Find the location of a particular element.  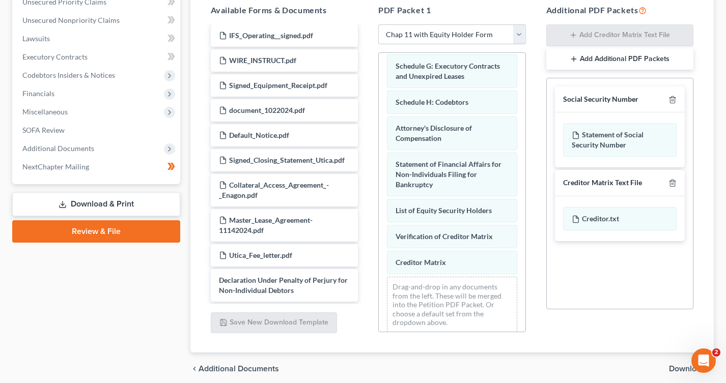

span: WIRE_INSTRUCT.pdf is located at coordinates (263, 60).